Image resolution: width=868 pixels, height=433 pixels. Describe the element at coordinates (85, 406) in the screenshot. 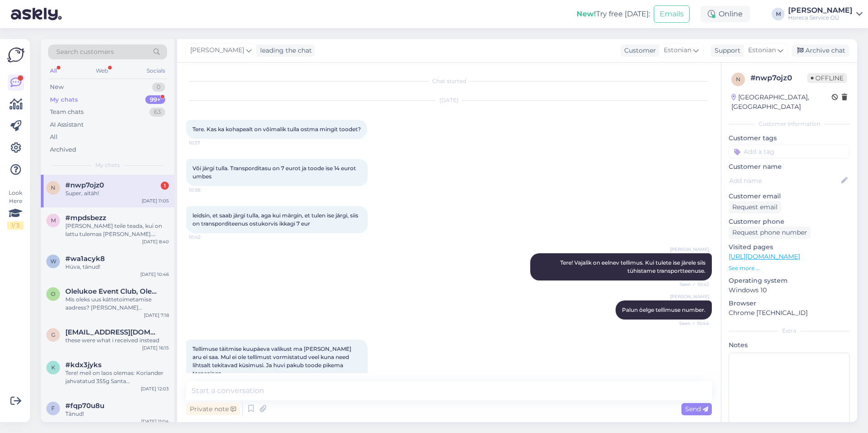

I see `span: #fqp70u8u` at that location.